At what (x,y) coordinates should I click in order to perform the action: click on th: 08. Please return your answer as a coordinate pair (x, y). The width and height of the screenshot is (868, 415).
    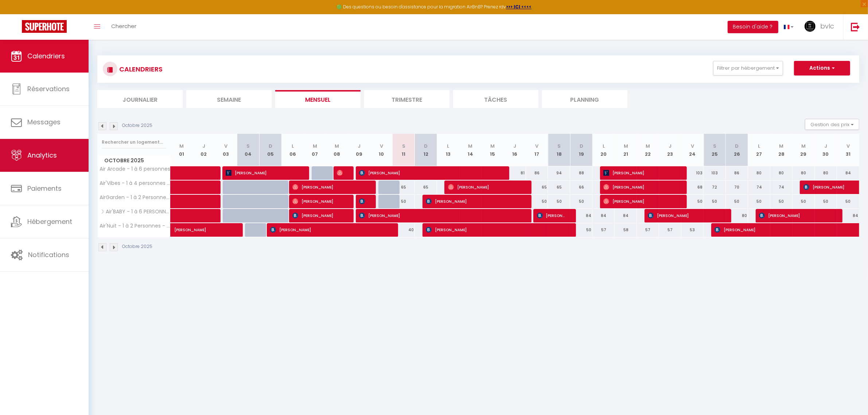
    Looking at the image, I should click on (337, 150).